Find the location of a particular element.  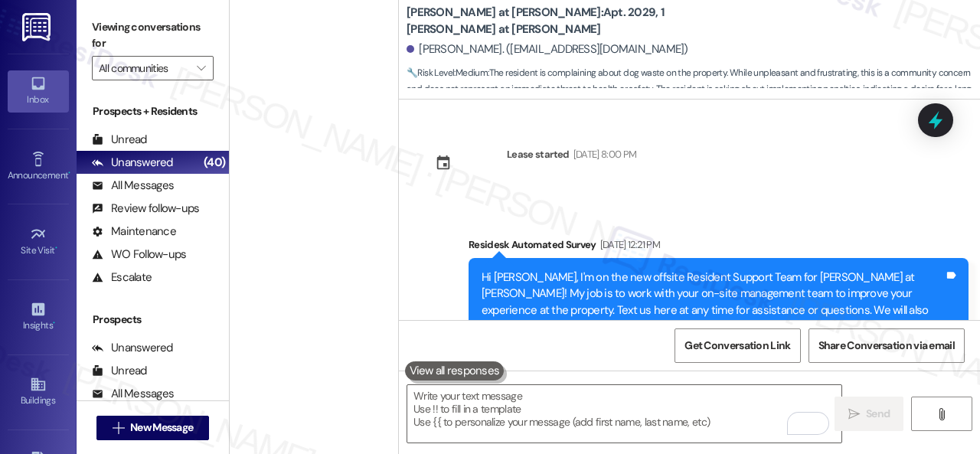

button: Get Conversation Link is located at coordinates (737, 346).